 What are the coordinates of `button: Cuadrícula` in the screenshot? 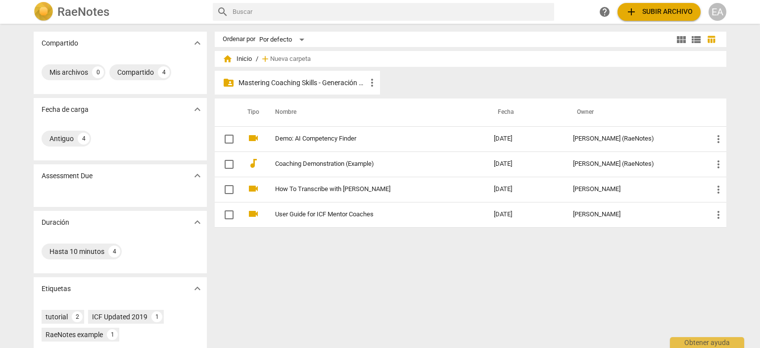 It's located at (682, 40).